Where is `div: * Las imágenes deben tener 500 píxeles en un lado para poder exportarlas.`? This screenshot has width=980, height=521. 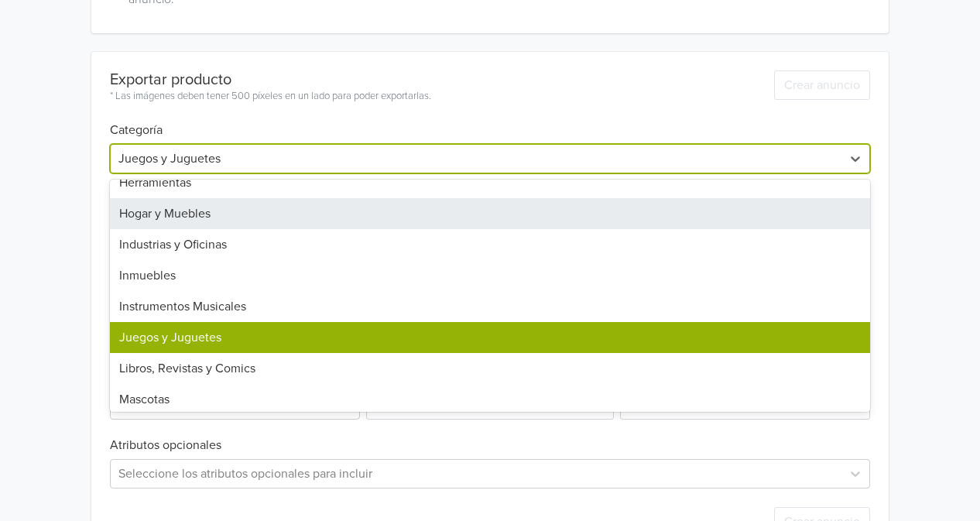 div: * Las imágenes deben tener 500 píxeles en un lado para poder exportarlas. is located at coordinates (270, 97).